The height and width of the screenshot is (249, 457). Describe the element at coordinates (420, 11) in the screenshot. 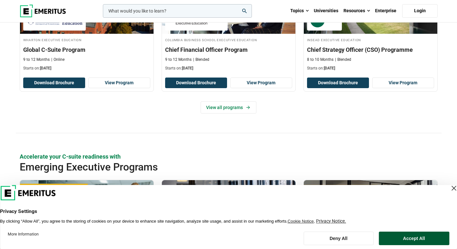

I see `a: Login` at that location.